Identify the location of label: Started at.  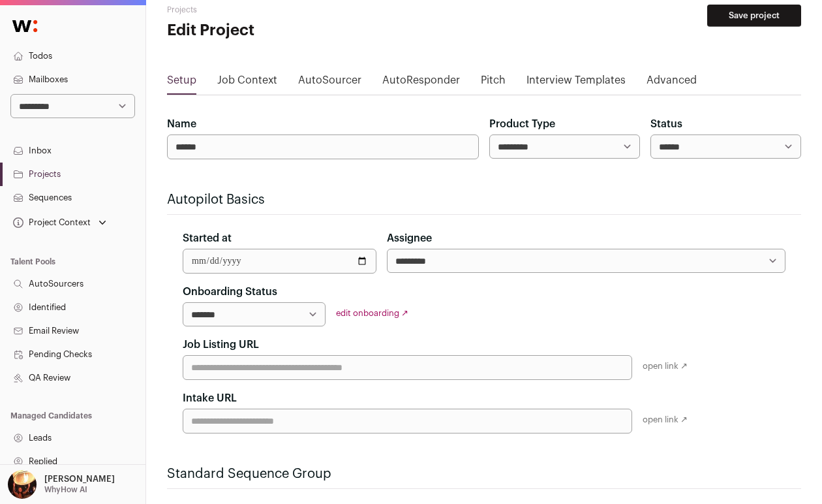
(207, 238).